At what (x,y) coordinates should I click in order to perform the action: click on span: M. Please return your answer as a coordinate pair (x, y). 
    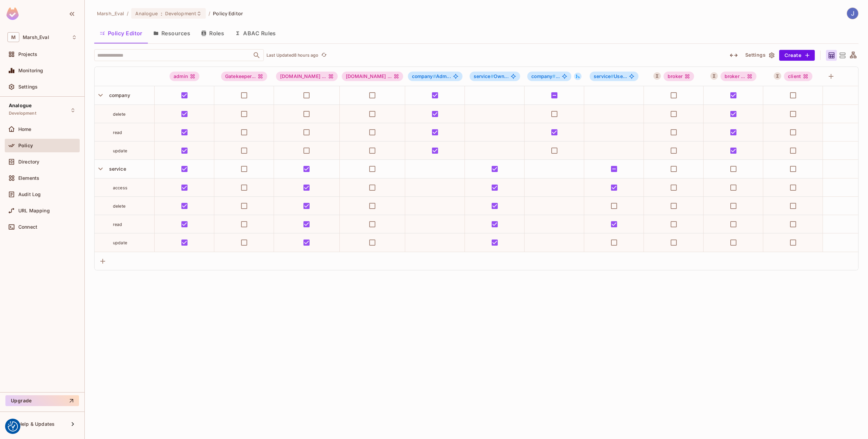
    Looking at the image, I should click on (13, 37).